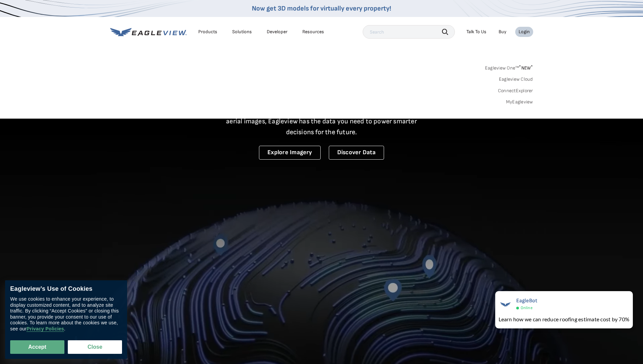 The image size is (643, 364). What do you see at coordinates (277, 32) in the screenshot?
I see `a: Developer` at bounding box center [277, 32].